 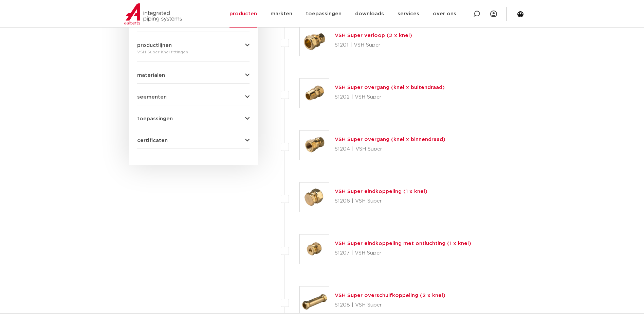 What do you see at coordinates (193, 75) in the screenshot?
I see `button: materialen` at bounding box center [193, 75].